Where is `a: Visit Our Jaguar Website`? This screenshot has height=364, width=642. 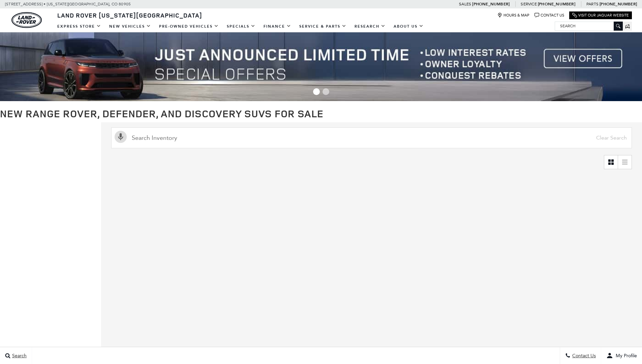 a: Visit Our Jaguar Website is located at coordinates (601, 15).